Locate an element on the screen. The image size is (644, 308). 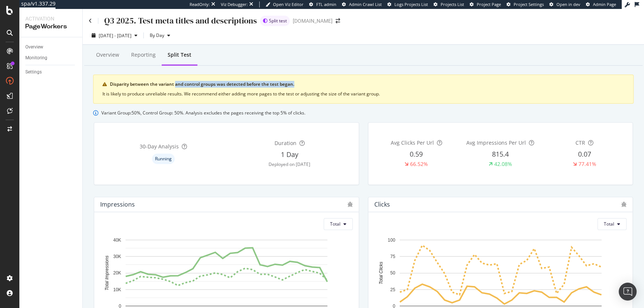
div: Clicks is located at coordinates (383, 204).